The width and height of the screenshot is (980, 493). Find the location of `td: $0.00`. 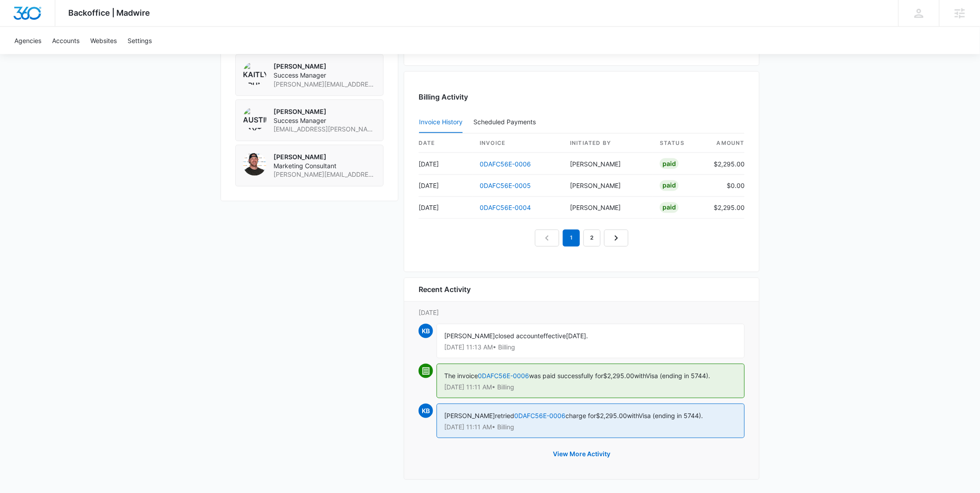

td: $0.00 is located at coordinates (726, 186).